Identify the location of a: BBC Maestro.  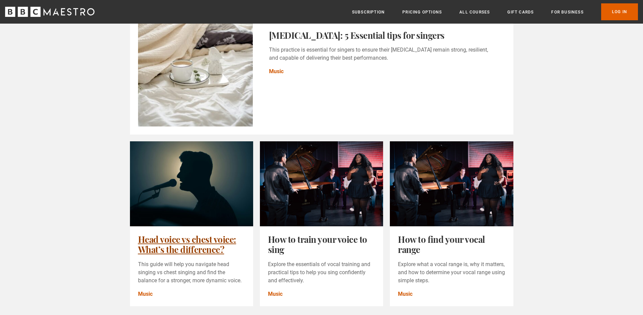
(50, 12).